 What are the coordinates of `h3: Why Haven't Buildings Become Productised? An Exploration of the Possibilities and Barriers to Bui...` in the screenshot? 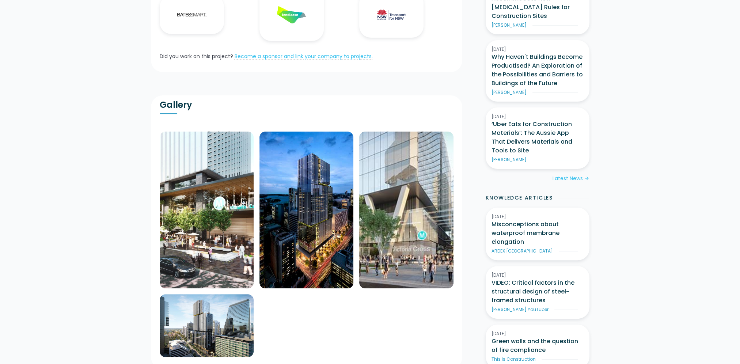 It's located at (537, 70).